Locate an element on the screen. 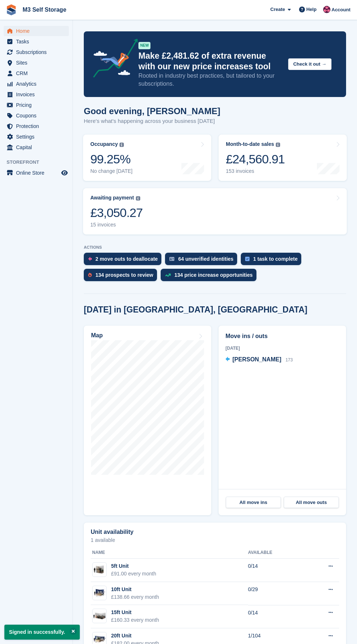 This screenshot has height=644, width=357. span: Invoices is located at coordinates (38, 94).